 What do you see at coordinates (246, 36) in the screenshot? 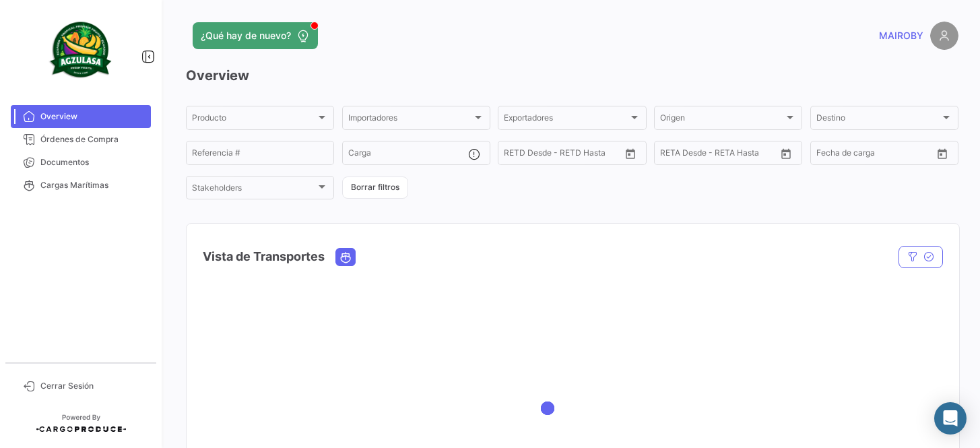
I see `span: ¿Qué hay de nuevo?` at bounding box center [246, 36].